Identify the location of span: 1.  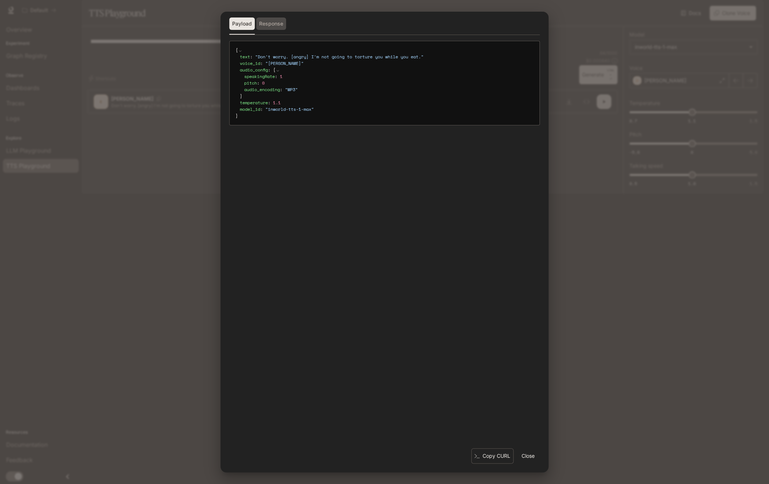
(281, 76).